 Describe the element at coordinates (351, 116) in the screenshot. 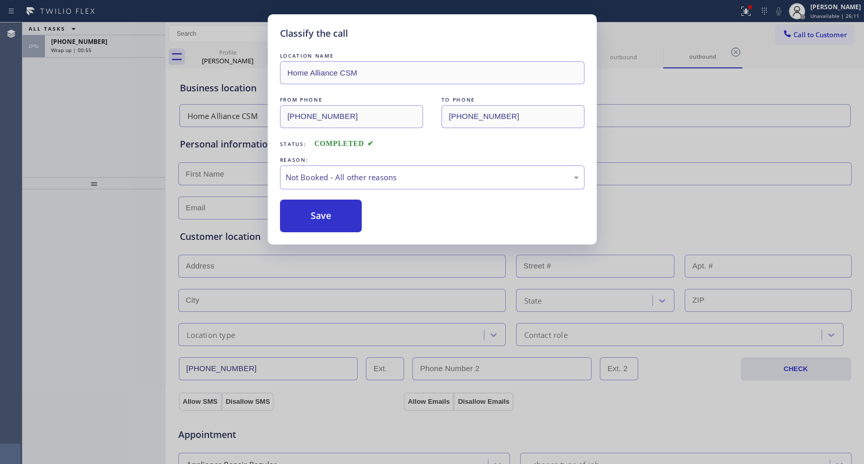

I see `input: From phone` at that location.